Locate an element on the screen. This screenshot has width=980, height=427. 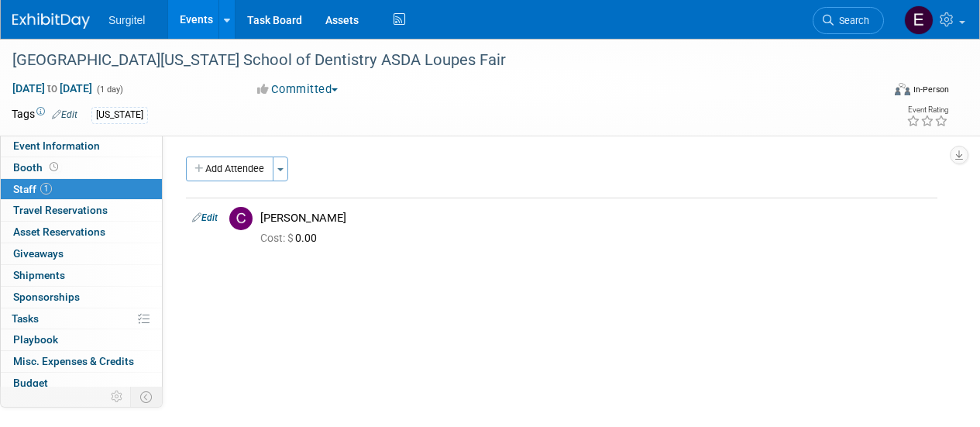
span: 0.00 is located at coordinates (292, 238).